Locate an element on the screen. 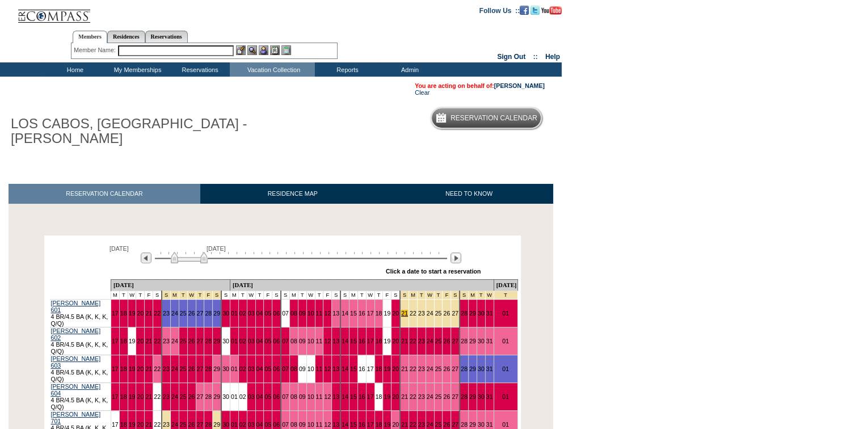  h5: Reservation Calendar is located at coordinates (493, 118).